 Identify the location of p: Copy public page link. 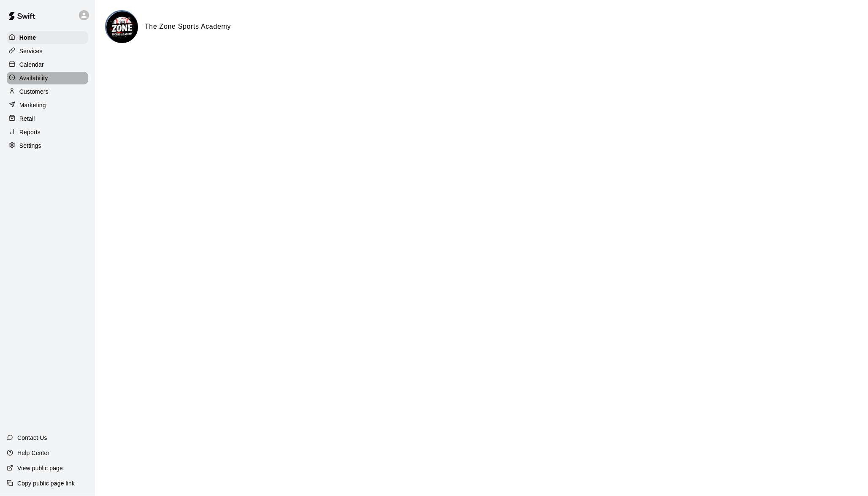
(46, 484).